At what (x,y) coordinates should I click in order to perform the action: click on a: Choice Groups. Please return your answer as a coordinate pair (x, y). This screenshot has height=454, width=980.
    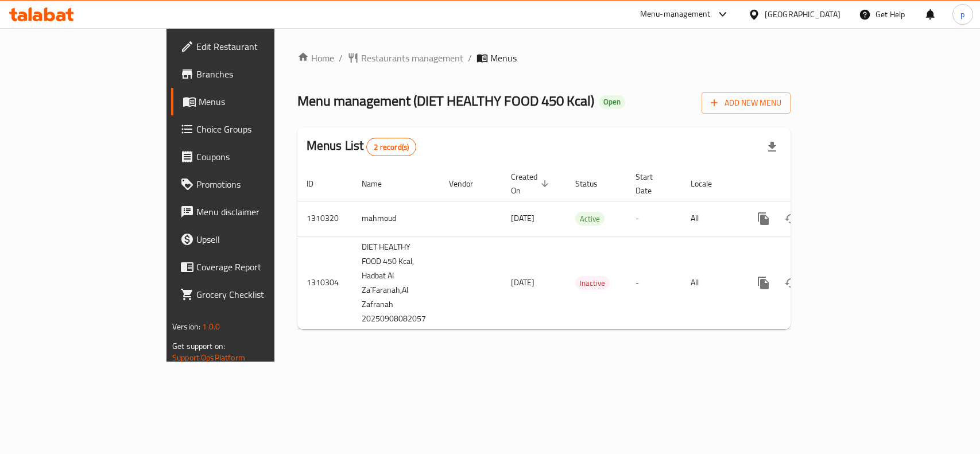
    Looking at the image, I should click on (250, 129).